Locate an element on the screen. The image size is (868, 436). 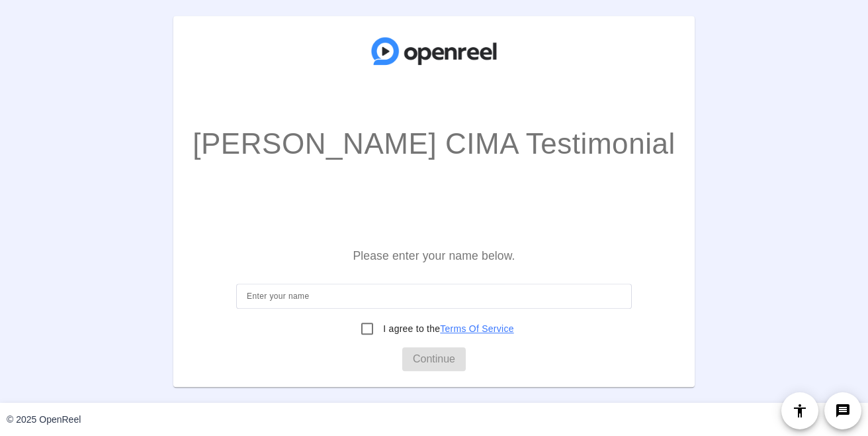
mat-icon: message is located at coordinates (843, 410).